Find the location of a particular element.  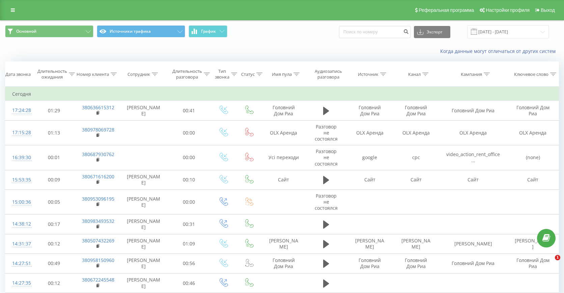

a: 380983493532 is located at coordinates (98, 221).